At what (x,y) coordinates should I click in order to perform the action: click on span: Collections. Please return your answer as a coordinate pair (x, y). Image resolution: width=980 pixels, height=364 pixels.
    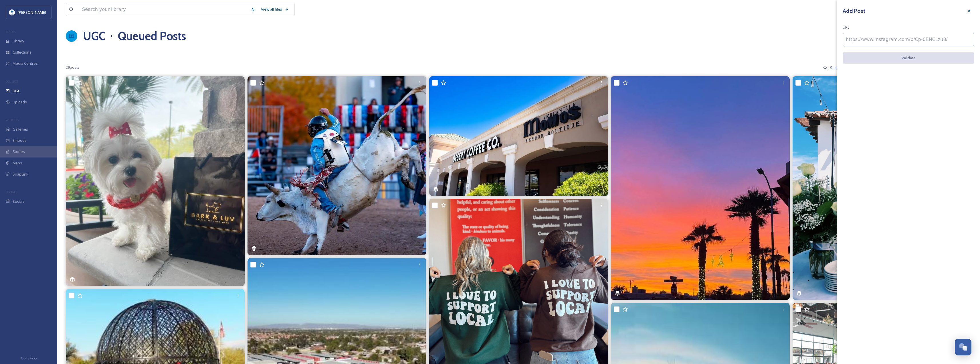
    Looking at the image, I should click on (22, 52).